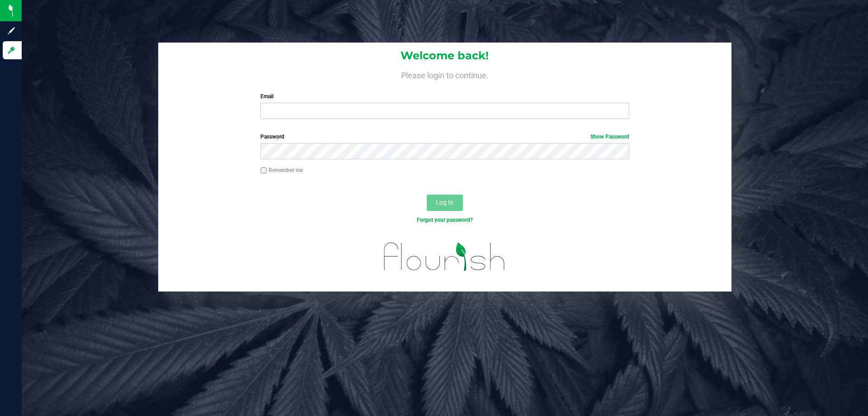 The height and width of the screenshot is (416, 868). Describe the element at coordinates (445, 74) in the screenshot. I see `h4: Please login to continue.` at that location.